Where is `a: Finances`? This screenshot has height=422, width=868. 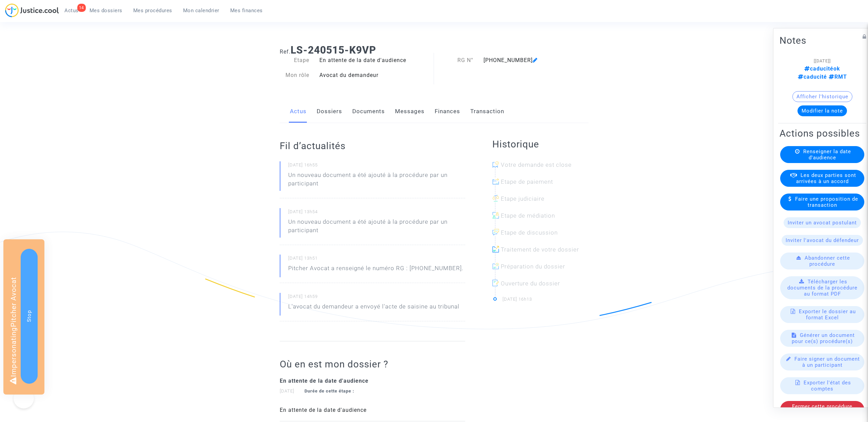 a: Finances is located at coordinates (447, 111).